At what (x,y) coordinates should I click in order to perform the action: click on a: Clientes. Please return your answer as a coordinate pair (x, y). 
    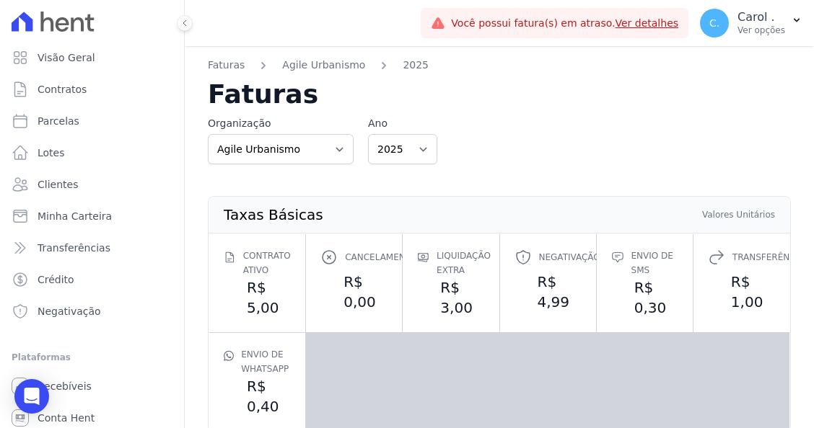
    Looking at the image, I should click on (92, 185).